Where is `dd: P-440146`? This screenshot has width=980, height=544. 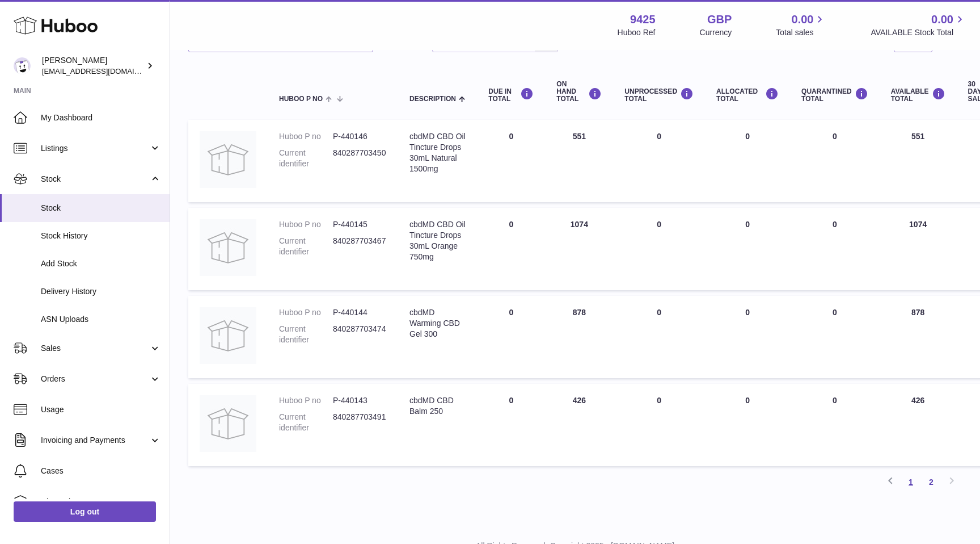 dd: P-440146 is located at coordinates (359, 136).